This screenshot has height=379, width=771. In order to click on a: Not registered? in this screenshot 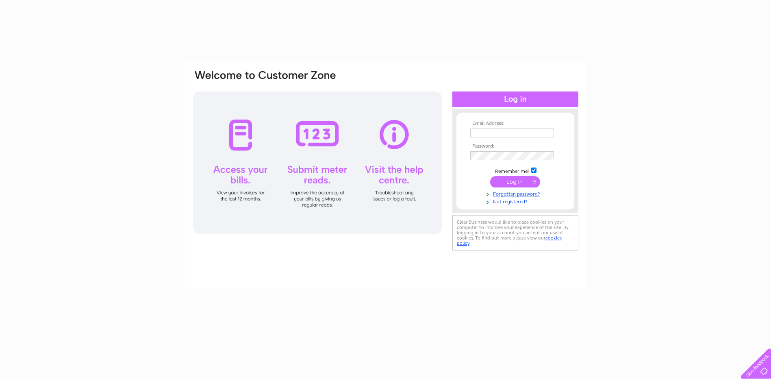, I will do `click(516, 201)`.